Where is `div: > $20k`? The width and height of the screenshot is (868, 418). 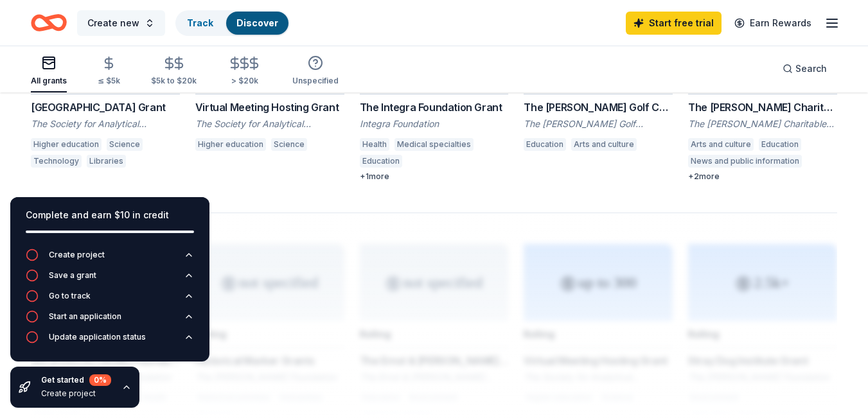
div: > $20k is located at coordinates (244, 81).